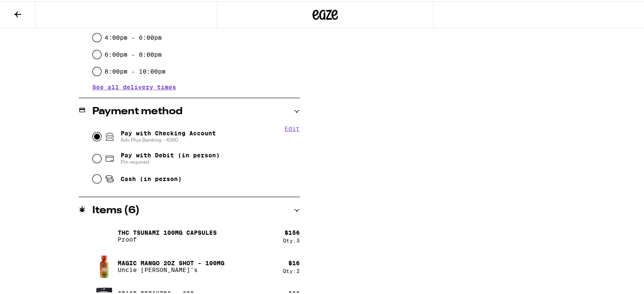 Image resolution: width=644 pixels, height=294 pixels. I want to click on p: Magic Mango 2oz Shot - 100mg, so click(171, 262).